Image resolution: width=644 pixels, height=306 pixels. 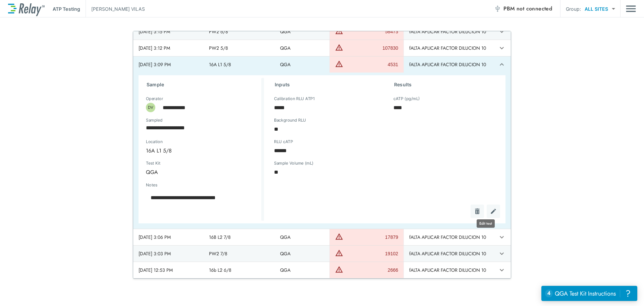 What do you see at coordinates (573, 8) in the screenshot?
I see `p: Group:` at bounding box center [573, 8].